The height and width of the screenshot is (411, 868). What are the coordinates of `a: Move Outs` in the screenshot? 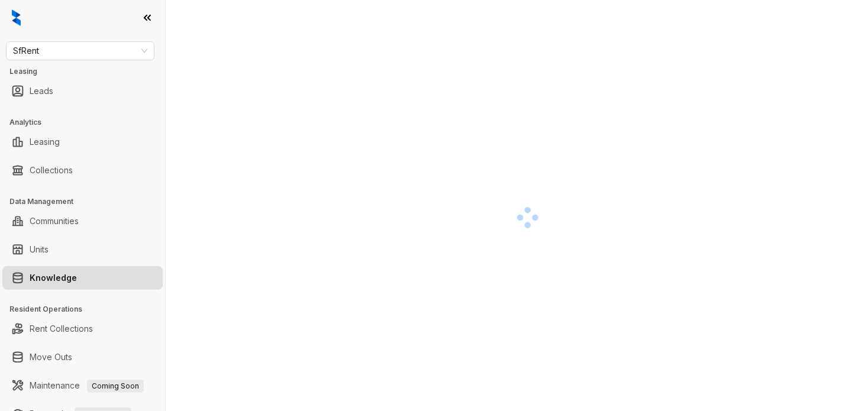 It's located at (51, 358).